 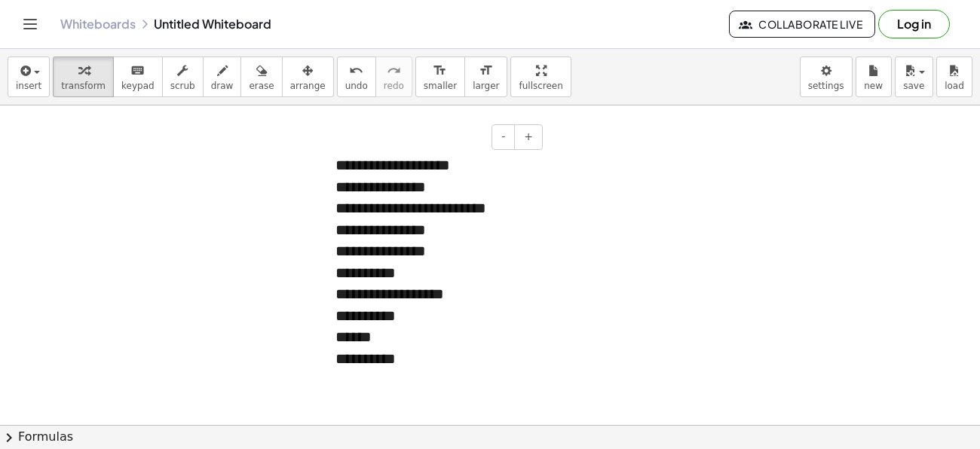 What do you see at coordinates (356, 71) in the screenshot?
I see `i: undo` at bounding box center [356, 71].